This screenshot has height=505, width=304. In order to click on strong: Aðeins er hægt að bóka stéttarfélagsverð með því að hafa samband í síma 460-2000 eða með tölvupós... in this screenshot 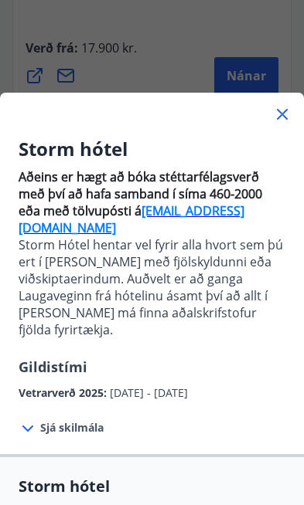, I will do `click(140, 194)`.